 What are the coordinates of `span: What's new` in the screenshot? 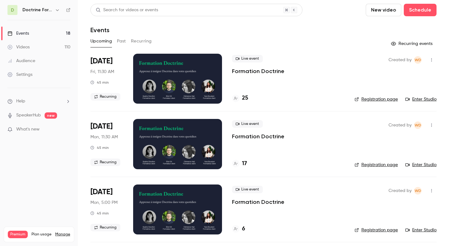 It's located at (28, 129).